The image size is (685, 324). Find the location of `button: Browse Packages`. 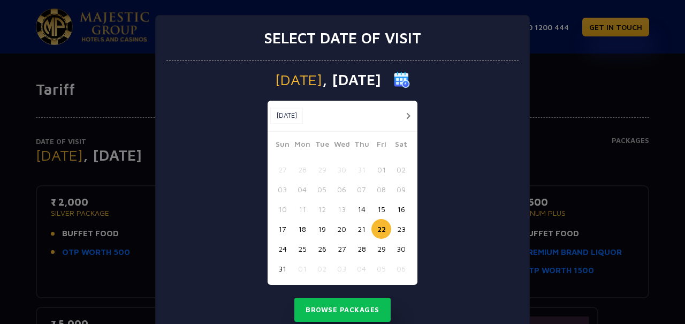

button: Browse Packages is located at coordinates (342, 310).